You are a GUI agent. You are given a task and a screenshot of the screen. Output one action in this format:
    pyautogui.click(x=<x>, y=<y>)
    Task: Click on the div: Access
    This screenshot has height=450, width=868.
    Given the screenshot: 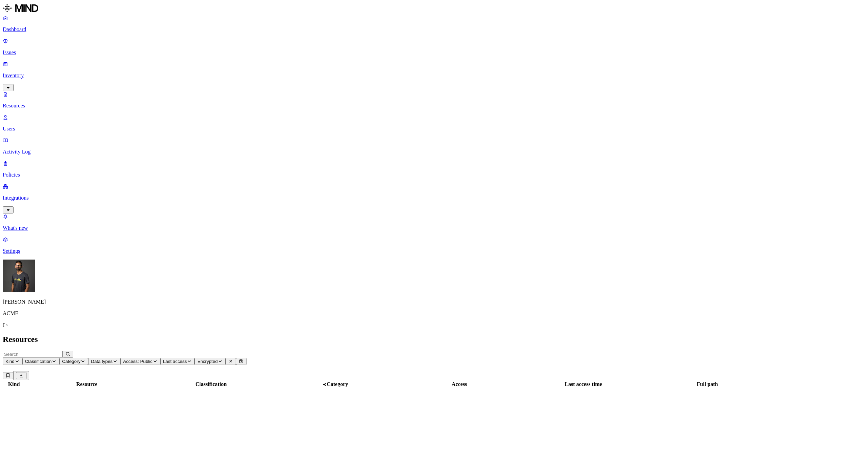 What is the action you would take?
    pyautogui.click(x=460, y=384)
    